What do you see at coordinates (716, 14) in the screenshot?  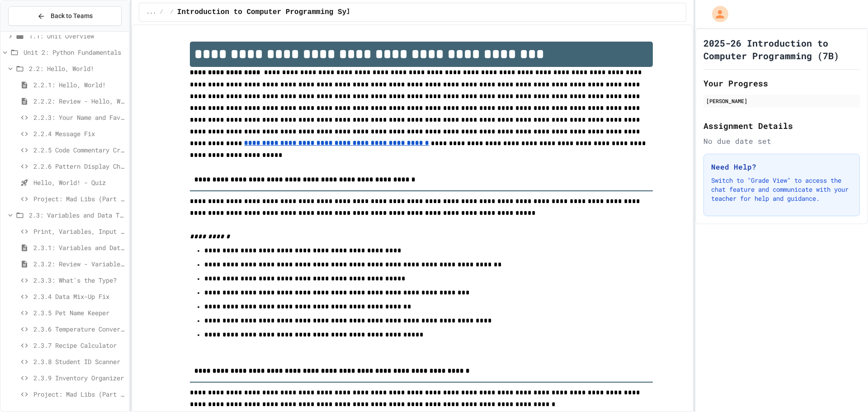 I see `div: My Account` at bounding box center [716, 14].